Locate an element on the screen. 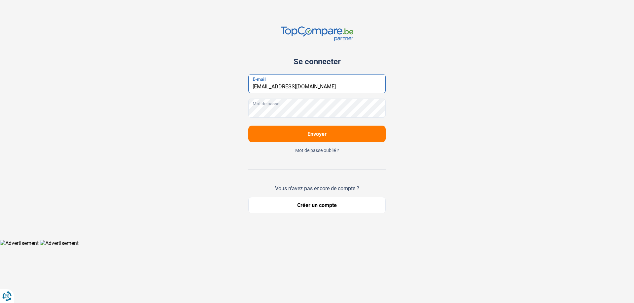 The height and width of the screenshot is (303, 634). button: Mot de passe oublié ? is located at coordinates (317, 150).